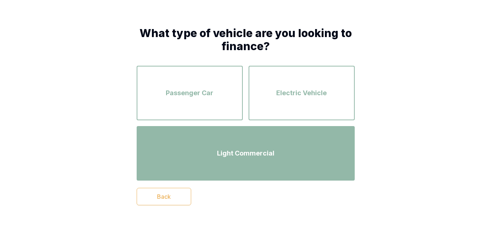 Image resolution: width=491 pixels, height=230 pixels. Describe the element at coordinates (302, 93) in the screenshot. I see `button: Electric Vehicle` at that location.